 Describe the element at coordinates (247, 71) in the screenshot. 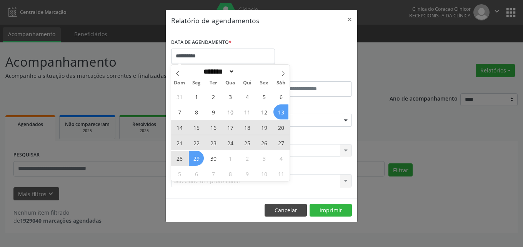

I see `input: Year` at that location.